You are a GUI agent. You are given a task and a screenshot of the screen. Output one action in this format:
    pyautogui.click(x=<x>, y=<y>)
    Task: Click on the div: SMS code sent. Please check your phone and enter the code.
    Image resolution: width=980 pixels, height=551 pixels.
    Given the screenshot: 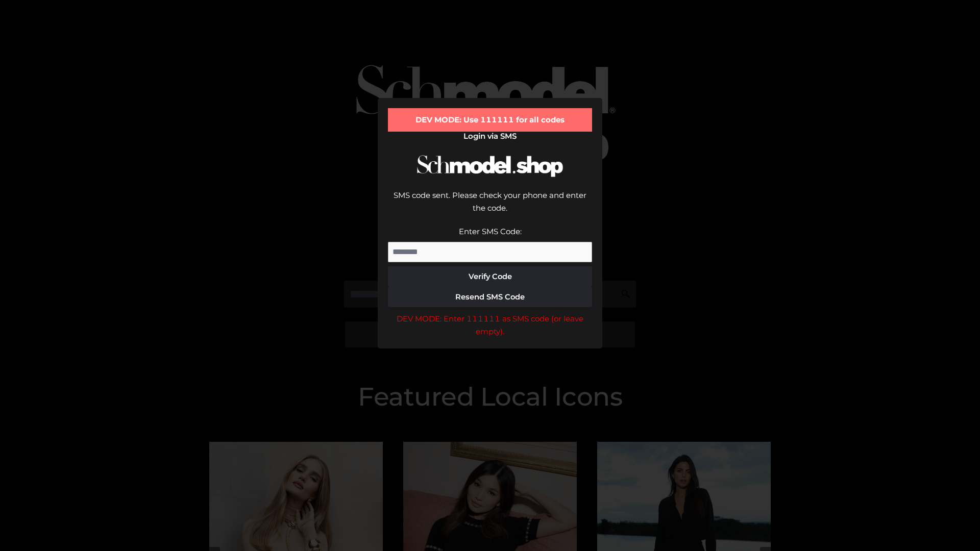 What is the action you would take?
    pyautogui.click(x=490, y=207)
    